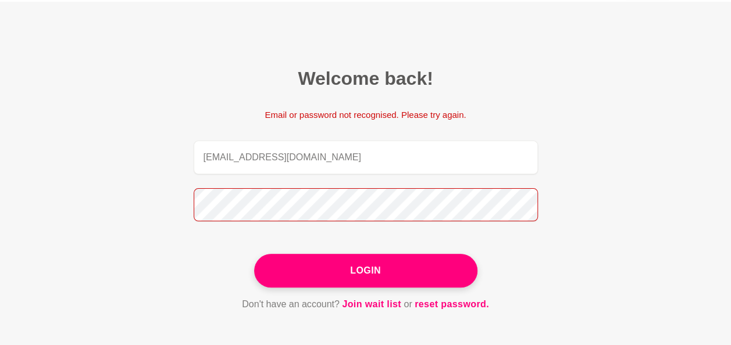 Image resolution: width=731 pixels, height=345 pixels. What do you see at coordinates (371, 305) in the screenshot?
I see `a: Join wait list` at bounding box center [371, 305].